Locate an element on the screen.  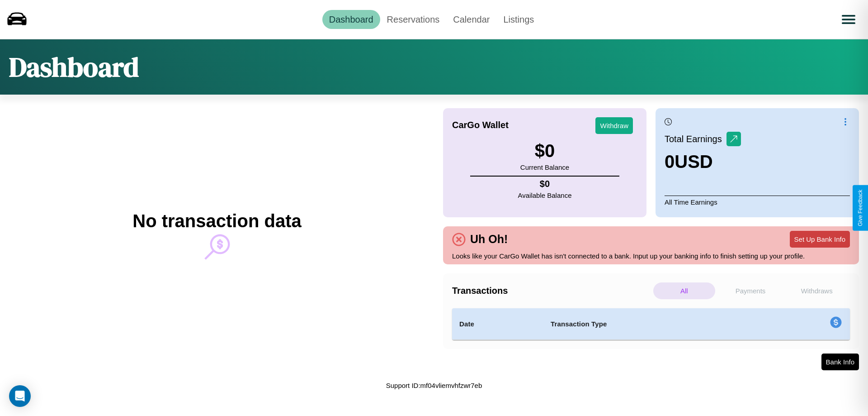
p: Available Balance is located at coordinates (545, 195).